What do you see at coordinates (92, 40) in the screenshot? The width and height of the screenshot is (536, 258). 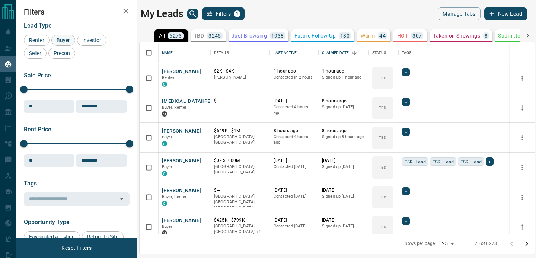 I see `div: Investor` at bounding box center [92, 40].